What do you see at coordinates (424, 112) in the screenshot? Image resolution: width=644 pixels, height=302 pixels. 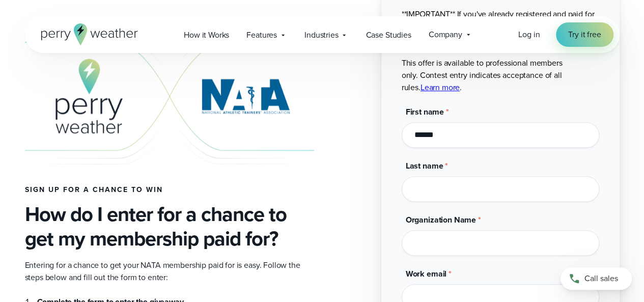 I see `span: First name` at bounding box center [424, 112].